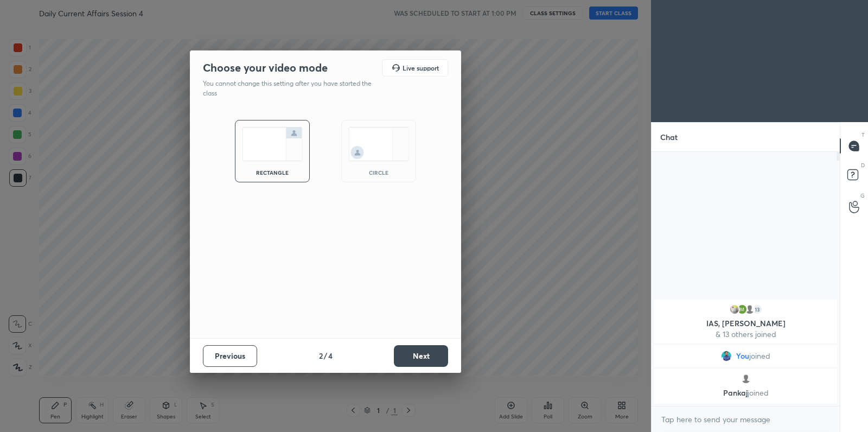 The height and width of the screenshot is (432, 868). Describe the element at coordinates (743, 356) in the screenshot. I see `span: You` at that location.